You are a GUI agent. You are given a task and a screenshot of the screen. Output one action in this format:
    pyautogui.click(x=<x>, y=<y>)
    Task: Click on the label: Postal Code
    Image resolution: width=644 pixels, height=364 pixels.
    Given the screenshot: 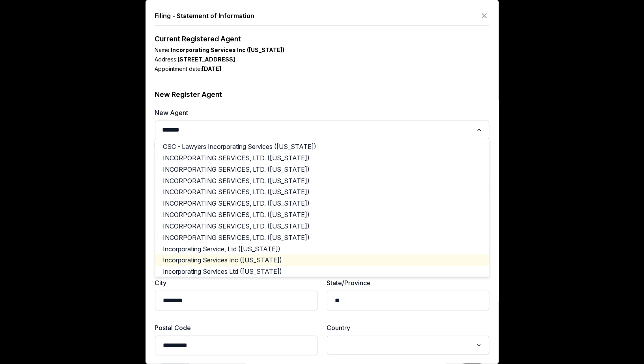 What is the action you would take?
    pyautogui.click(x=236, y=328)
    